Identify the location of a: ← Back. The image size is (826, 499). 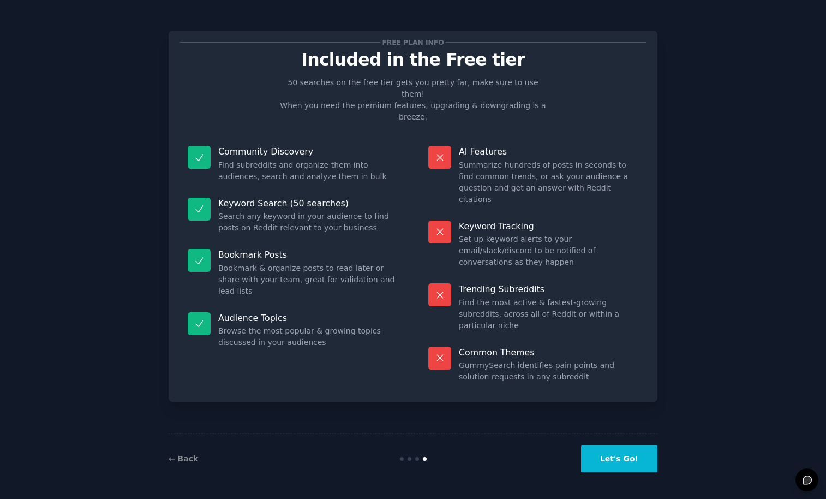
(183, 458).